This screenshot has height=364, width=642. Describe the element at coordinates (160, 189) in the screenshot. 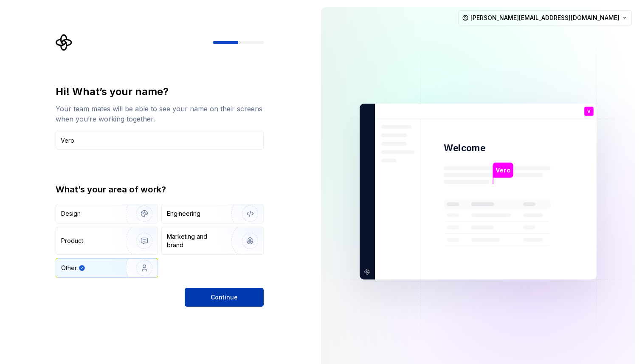

I see `div: What’s your area of work?` at that location.